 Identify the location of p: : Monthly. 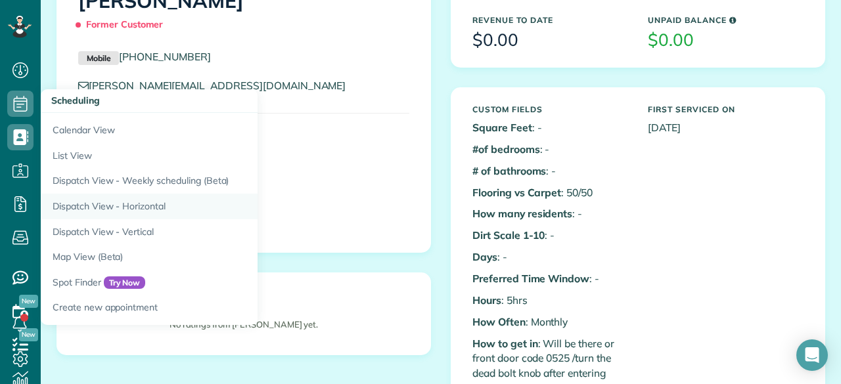
(550, 322).